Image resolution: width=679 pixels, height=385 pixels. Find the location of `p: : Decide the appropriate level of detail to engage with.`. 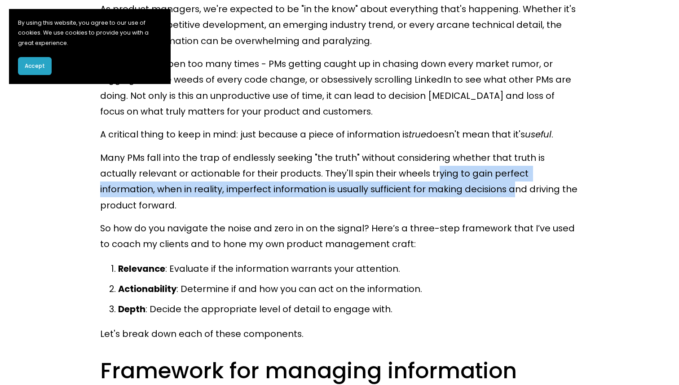

p: : Decide the appropriate level of detail to engage with. is located at coordinates (349, 309).